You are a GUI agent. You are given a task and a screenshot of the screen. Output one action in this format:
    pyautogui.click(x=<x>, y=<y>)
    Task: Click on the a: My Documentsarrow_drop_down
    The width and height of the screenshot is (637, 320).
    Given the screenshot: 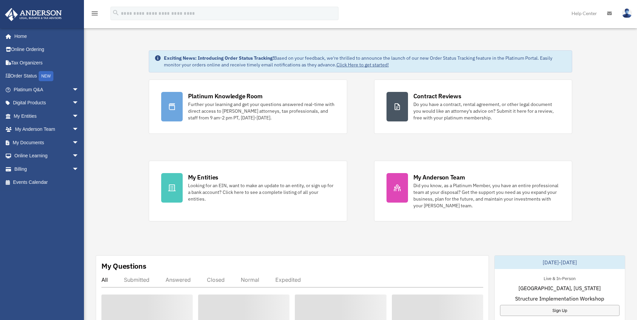 What is the action you would take?
    pyautogui.click(x=47, y=143)
    